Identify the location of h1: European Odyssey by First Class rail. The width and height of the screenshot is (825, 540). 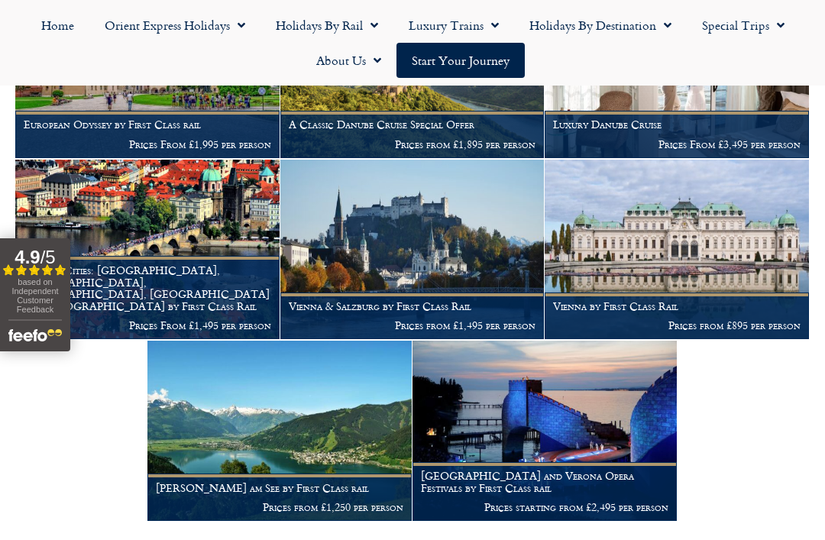
(147, 124).